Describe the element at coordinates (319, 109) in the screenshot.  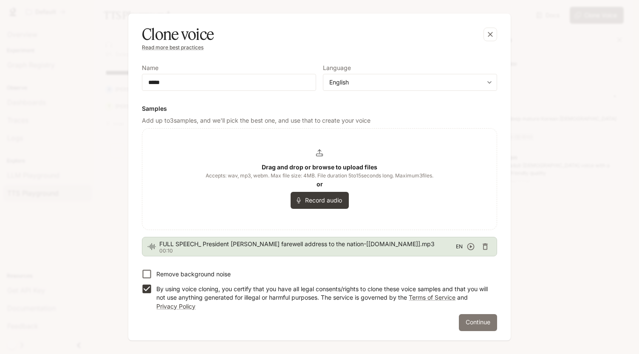
I see `h6: Samples` at that location.